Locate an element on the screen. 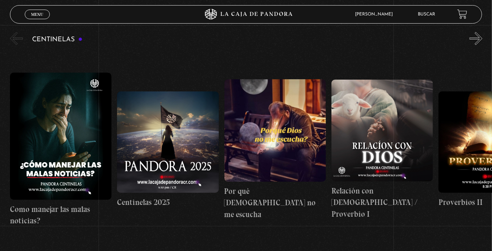 Image resolution: width=492 pixels, height=251 pixels. a: Centinelas 2025 is located at coordinates (168, 150).